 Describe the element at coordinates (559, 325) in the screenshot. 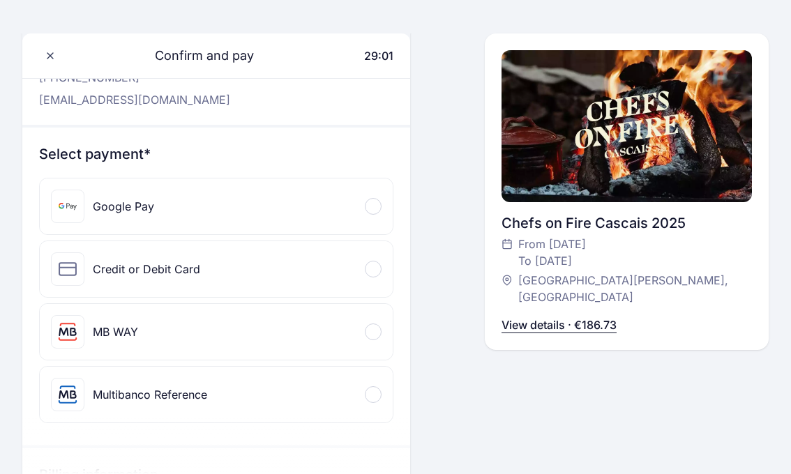

I see `p: View details · €186.73` at that location.